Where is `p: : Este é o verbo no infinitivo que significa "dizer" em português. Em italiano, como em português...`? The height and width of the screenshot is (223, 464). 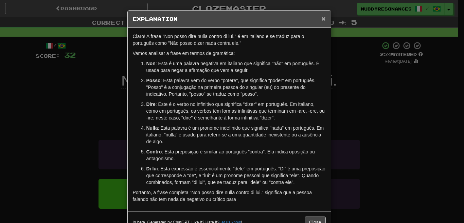
p: : Este é o verbo no infinitivo que significa "dizer" em português. Em italiano, como em português... is located at coordinates (236, 111).